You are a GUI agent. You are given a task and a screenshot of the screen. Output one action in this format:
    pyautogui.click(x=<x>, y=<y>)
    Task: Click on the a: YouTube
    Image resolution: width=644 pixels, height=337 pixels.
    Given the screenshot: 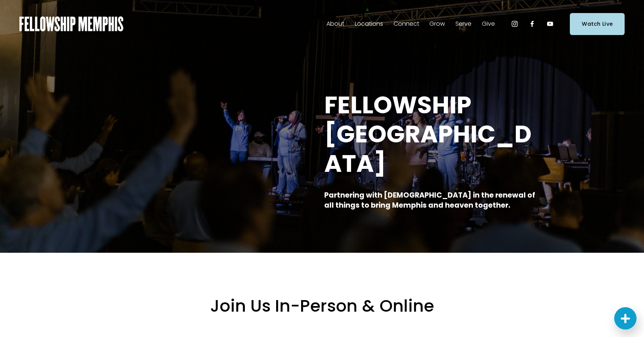 What is the action you would take?
    pyautogui.click(x=550, y=24)
    